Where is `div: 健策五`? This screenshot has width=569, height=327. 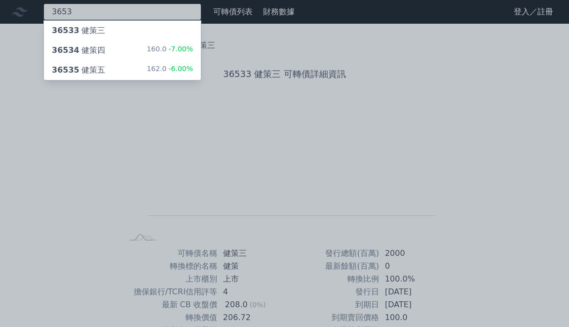
div: 健策五 is located at coordinates (79, 70).